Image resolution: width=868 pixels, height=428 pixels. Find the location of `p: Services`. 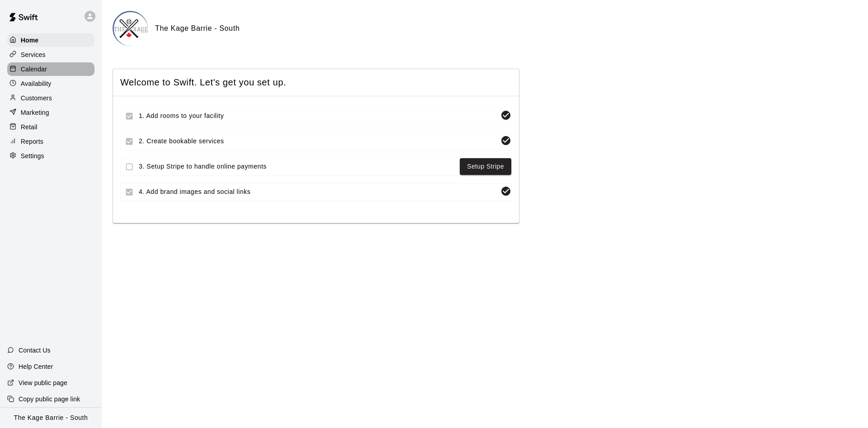

p: Services is located at coordinates (33, 54).